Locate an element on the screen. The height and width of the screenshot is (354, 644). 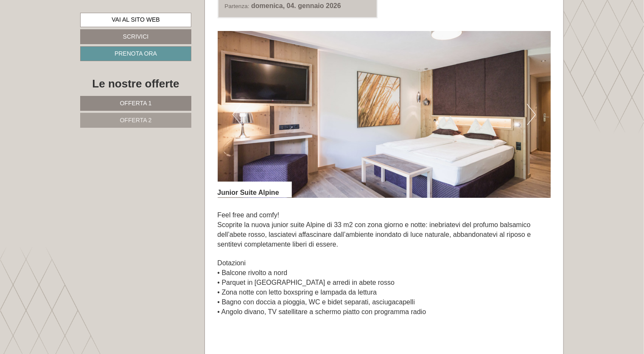
small: Partenza: is located at coordinates (237, 6).